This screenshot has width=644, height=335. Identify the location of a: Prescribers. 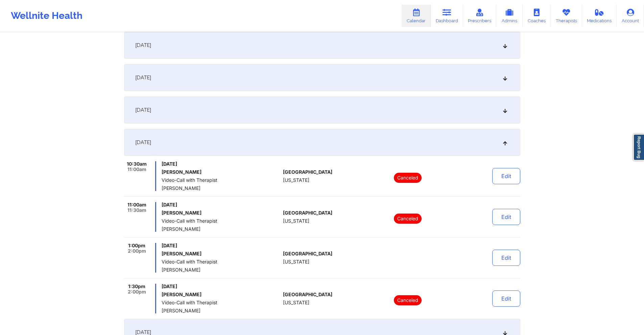
(480, 16).